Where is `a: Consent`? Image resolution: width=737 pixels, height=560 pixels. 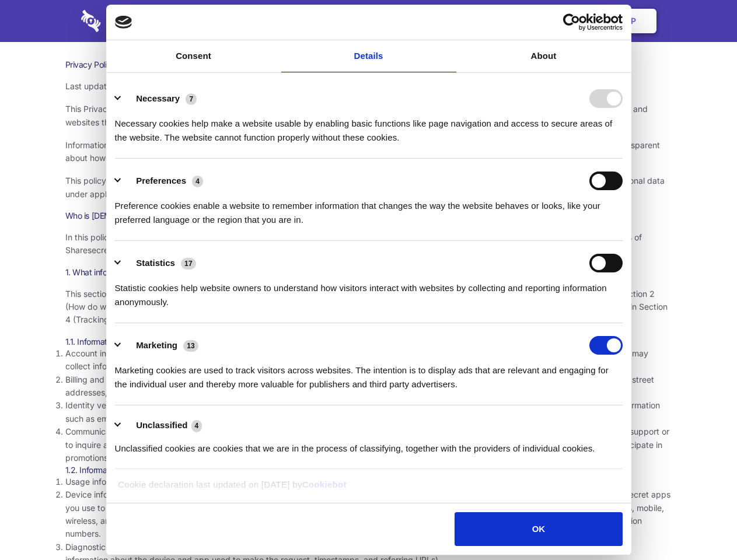
a: Consent is located at coordinates (193, 56).